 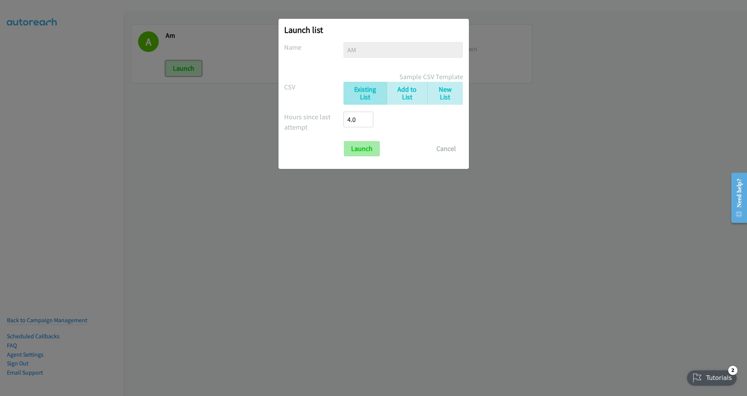 What do you see at coordinates (314, 87) in the screenshot?
I see `label: CSV` at bounding box center [314, 87].